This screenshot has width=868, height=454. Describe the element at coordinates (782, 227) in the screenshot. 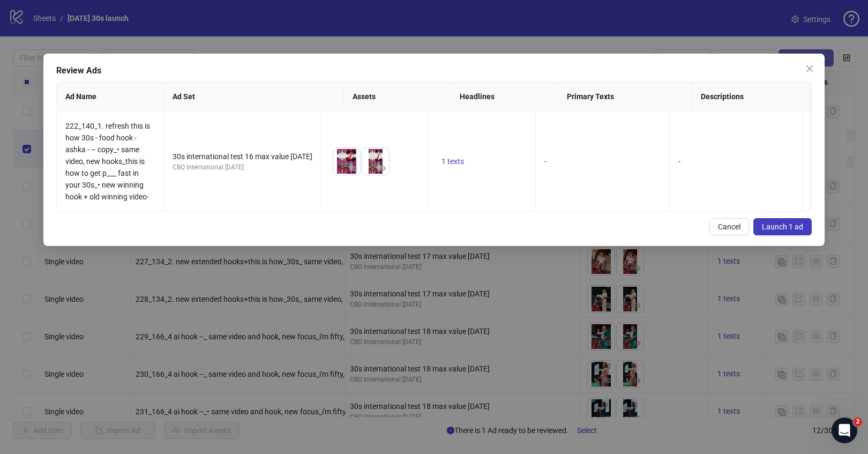

I see `span: Launch 1 ad` at that location.